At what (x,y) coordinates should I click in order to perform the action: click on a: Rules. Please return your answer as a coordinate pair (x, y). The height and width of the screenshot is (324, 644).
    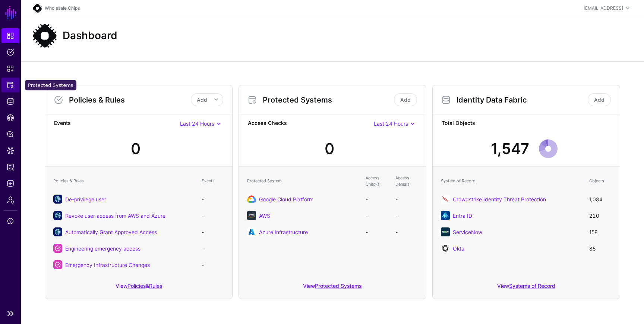
    Looking at the image, I should click on (156, 286).